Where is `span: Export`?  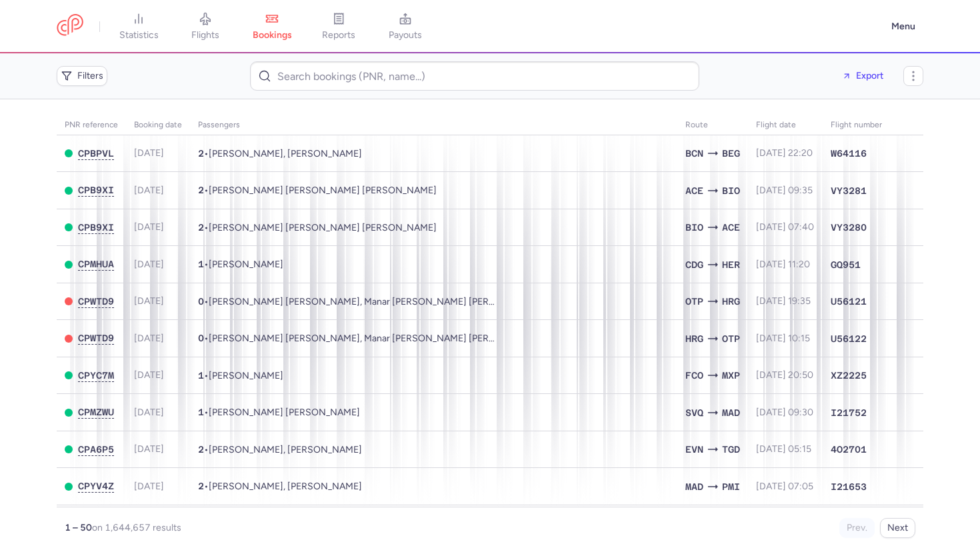
span: Export is located at coordinates (869, 75).